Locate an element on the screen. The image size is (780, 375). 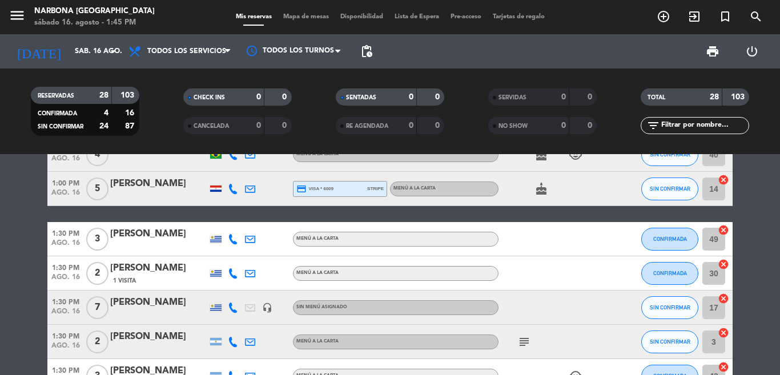
i: filter_list is located at coordinates (653, 126).